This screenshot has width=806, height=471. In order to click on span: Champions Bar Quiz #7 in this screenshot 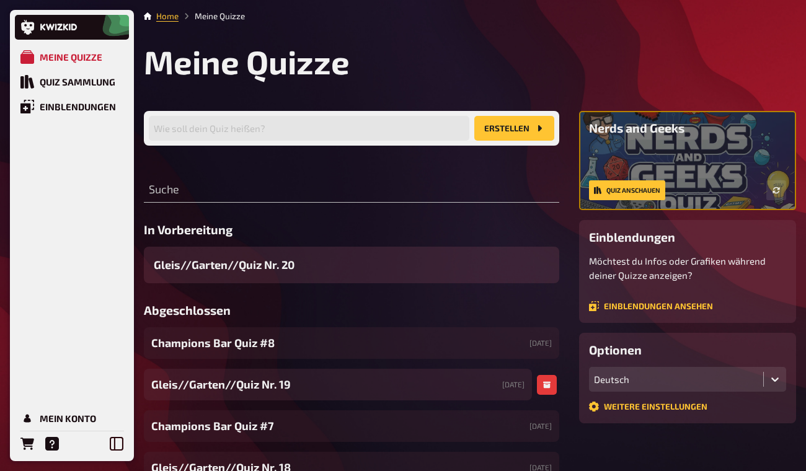, I will do `click(213, 426)`.